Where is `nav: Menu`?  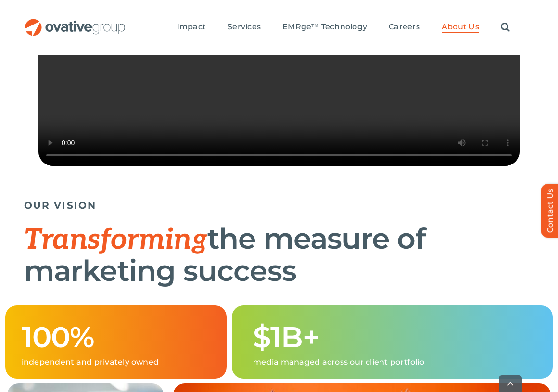 nav: Menu is located at coordinates (344, 28).